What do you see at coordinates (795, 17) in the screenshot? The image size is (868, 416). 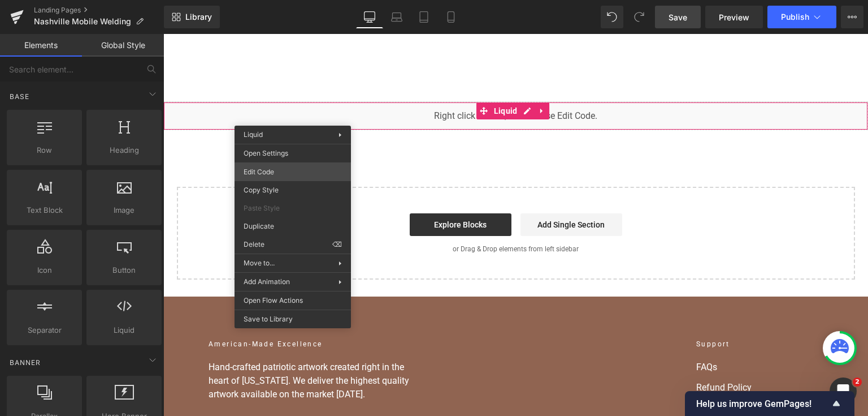 I see `span: Publish` at bounding box center [795, 17].